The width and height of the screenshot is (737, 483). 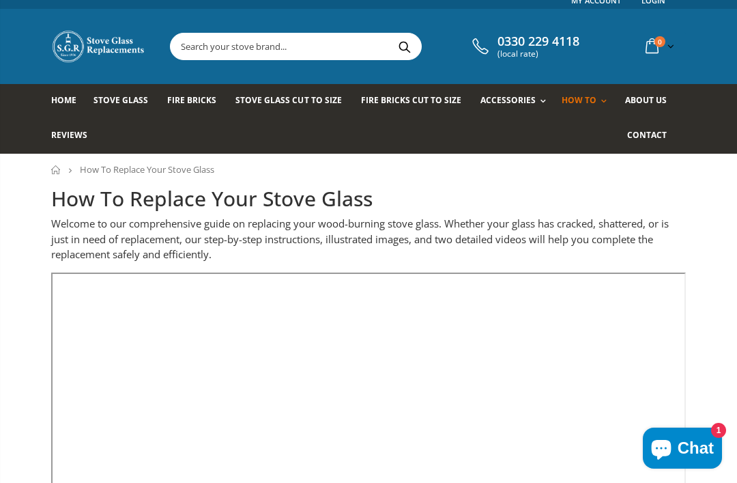 What do you see at coordinates (659, 46) in the screenshot?
I see `a: 0` at bounding box center [659, 46].